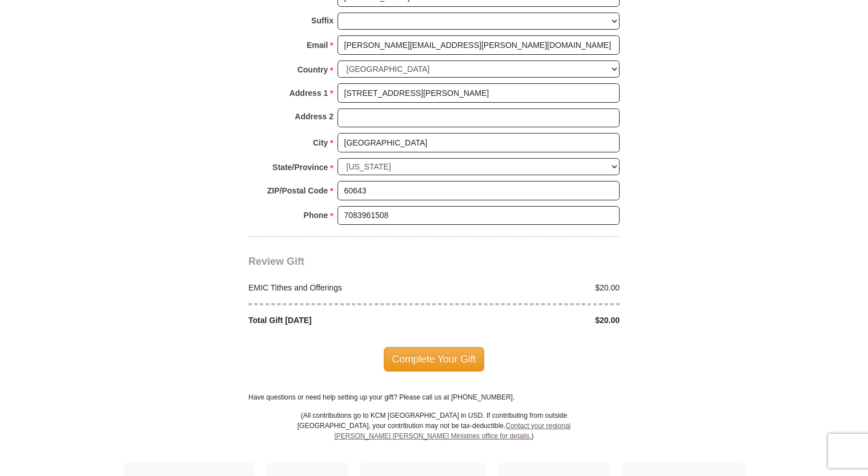 This screenshot has width=868, height=476. I want to click on strong: ZIP/Postal Code, so click(297, 191).